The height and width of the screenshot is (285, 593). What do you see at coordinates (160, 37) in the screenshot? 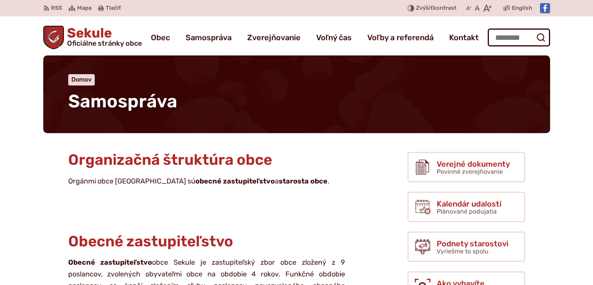
I see `a: Obec` at bounding box center [160, 37].